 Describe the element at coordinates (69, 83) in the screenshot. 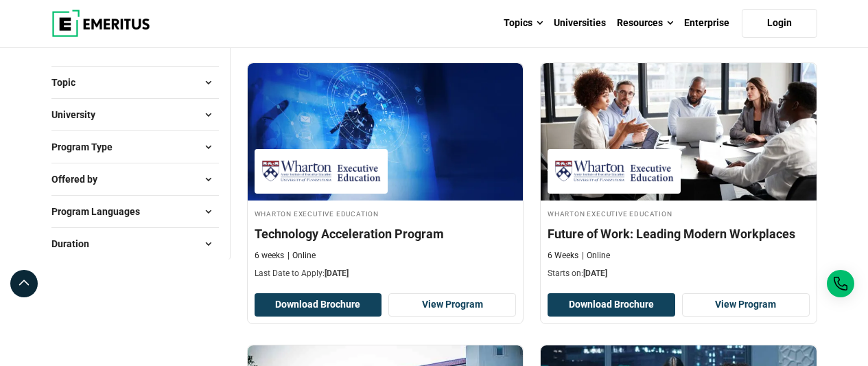

I see `span: Topic` at that location.